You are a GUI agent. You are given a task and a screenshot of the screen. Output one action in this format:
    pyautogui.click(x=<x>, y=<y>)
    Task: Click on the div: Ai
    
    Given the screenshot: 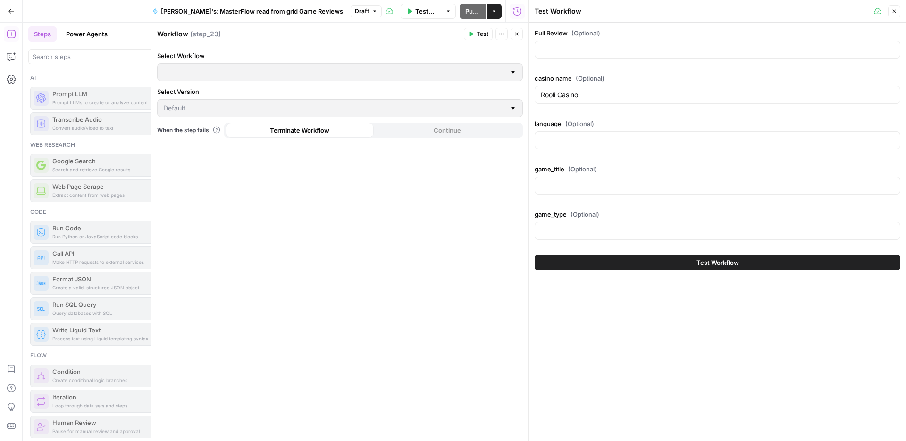 What is the action you would take?
    pyautogui.click(x=111, y=78)
    